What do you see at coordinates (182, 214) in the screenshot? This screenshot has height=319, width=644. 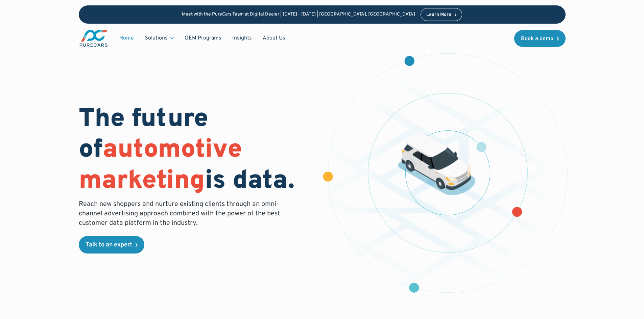 I see `p: Reach new shoppers and nurture existing clients through an omni-channel advertising approach comb...` at bounding box center [182, 214].